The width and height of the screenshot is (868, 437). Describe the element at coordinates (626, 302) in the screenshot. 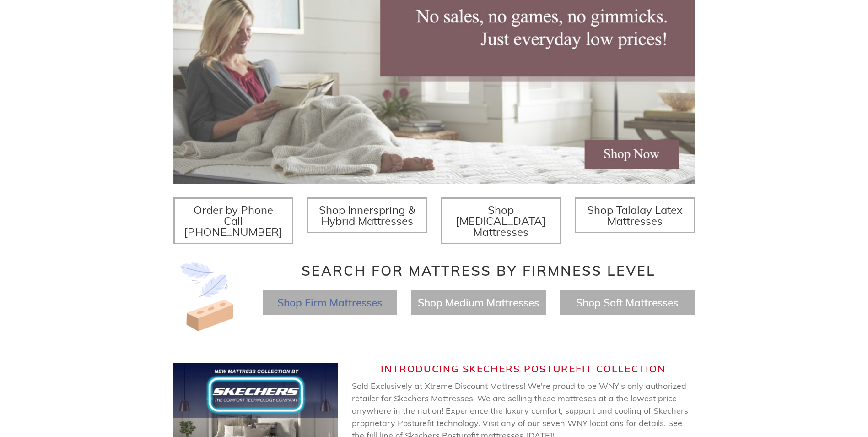

I see `span: Shop Soft Mattresses` at that location.